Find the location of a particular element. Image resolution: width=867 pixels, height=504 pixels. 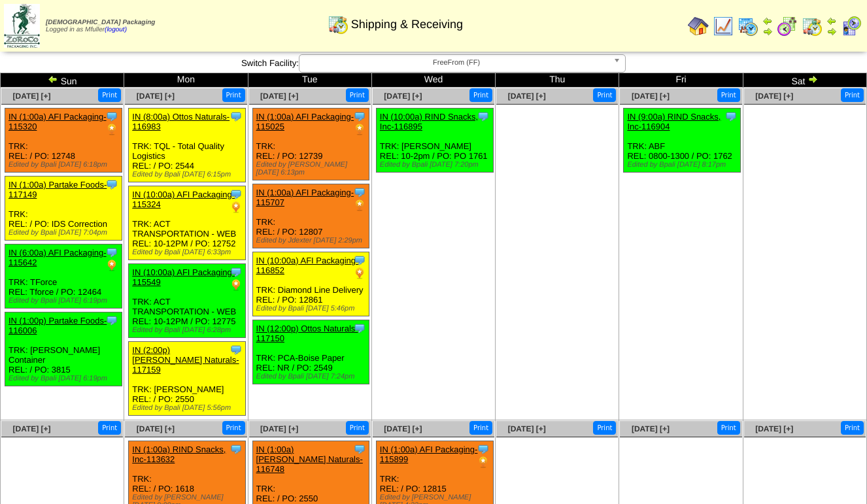

td: Thu is located at coordinates (557, 80).